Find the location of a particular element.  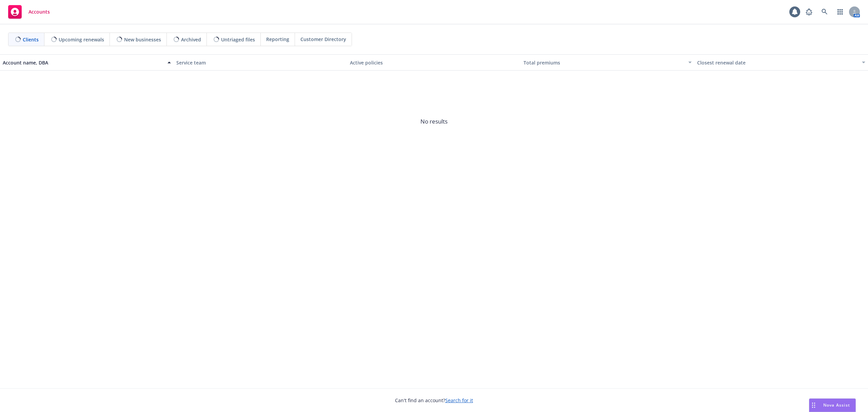

span: Customer Directory is located at coordinates (323, 39).